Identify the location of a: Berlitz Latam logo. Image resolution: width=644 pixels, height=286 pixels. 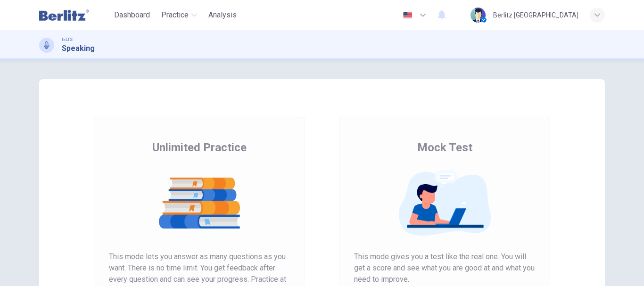
(74, 15).